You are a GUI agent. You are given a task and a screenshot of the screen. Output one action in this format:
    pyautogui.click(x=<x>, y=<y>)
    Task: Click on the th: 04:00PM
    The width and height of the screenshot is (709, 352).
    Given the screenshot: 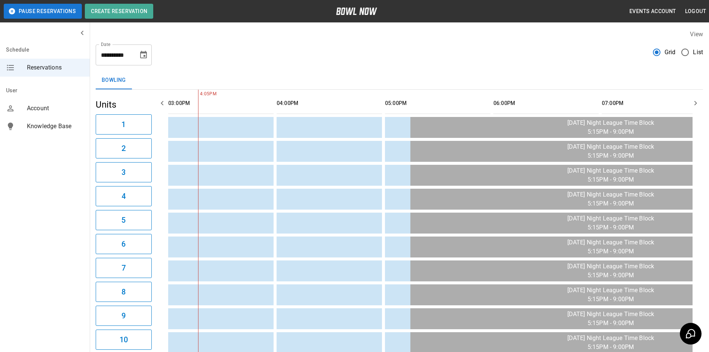 What is the action you would take?
    pyautogui.click(x=329, y=103)
    